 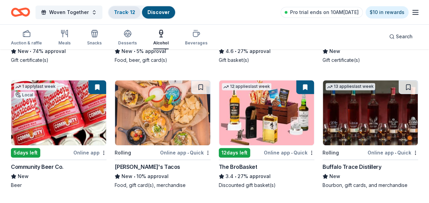 I want to click on span: Woven Together, so click(x=69, y=12).